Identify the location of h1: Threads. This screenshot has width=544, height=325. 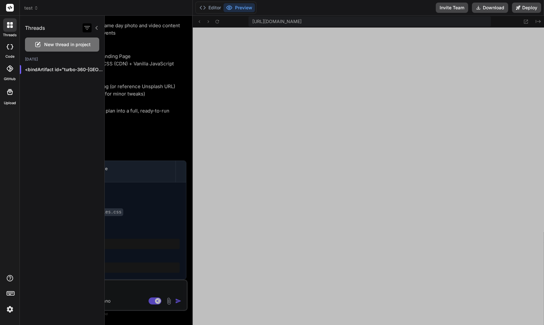
(35, 28).